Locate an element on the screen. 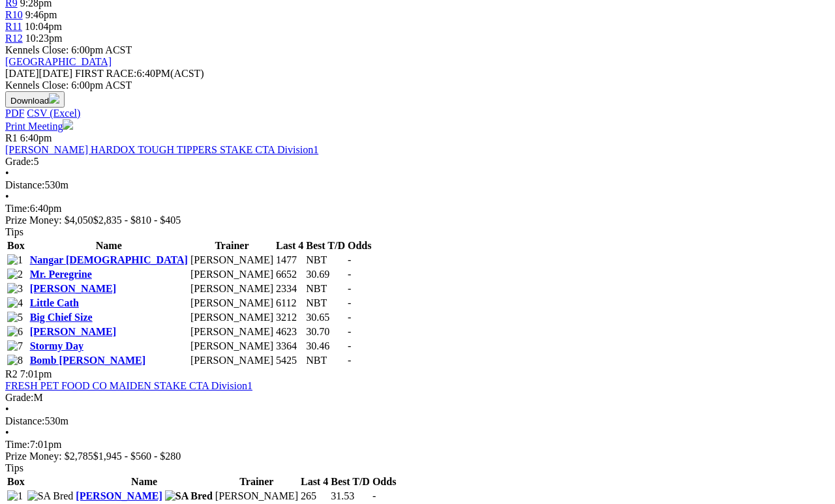 This screenshot has height=504, width=835. th: Last 4 is located at coordinates (314, 482).